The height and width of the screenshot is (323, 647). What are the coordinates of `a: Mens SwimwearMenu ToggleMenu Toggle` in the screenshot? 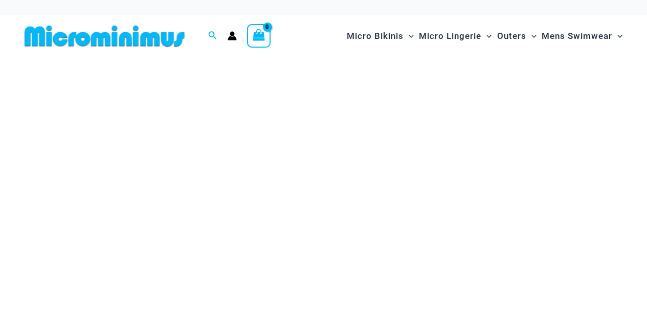 It's located at (582, 36).